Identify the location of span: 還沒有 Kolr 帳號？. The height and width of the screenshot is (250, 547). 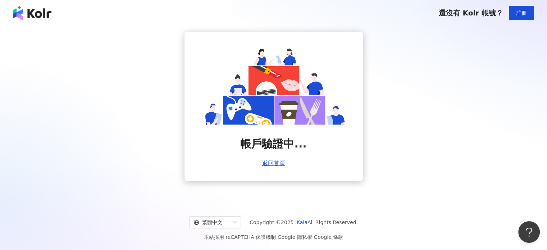
(471, 13).